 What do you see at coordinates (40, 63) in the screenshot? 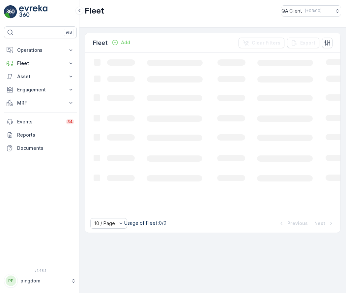
I see `button: Fleet` at bounding box center [40, 63].